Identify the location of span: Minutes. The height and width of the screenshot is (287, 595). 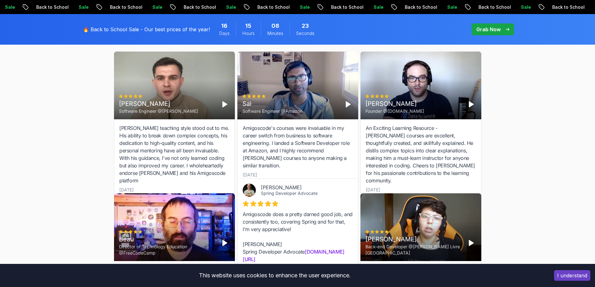
(275, 33).